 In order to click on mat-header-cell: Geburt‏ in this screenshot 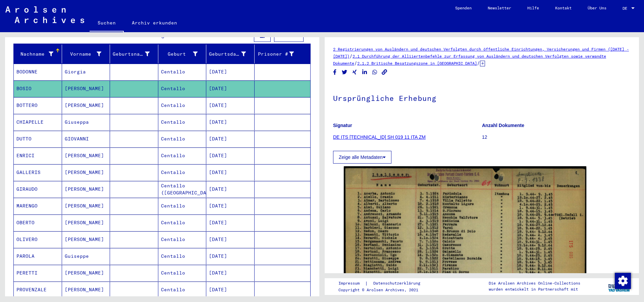, I will do `click(182, 54)`.